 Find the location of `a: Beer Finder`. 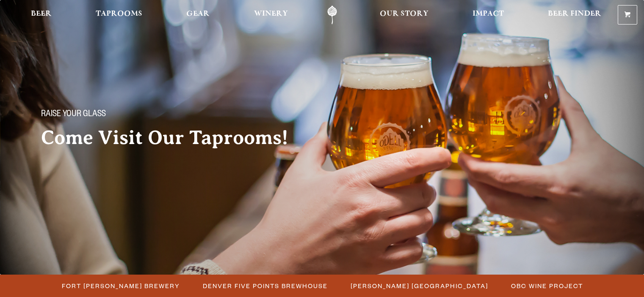

a: Beer Finder is located at coordinates (574, 15).